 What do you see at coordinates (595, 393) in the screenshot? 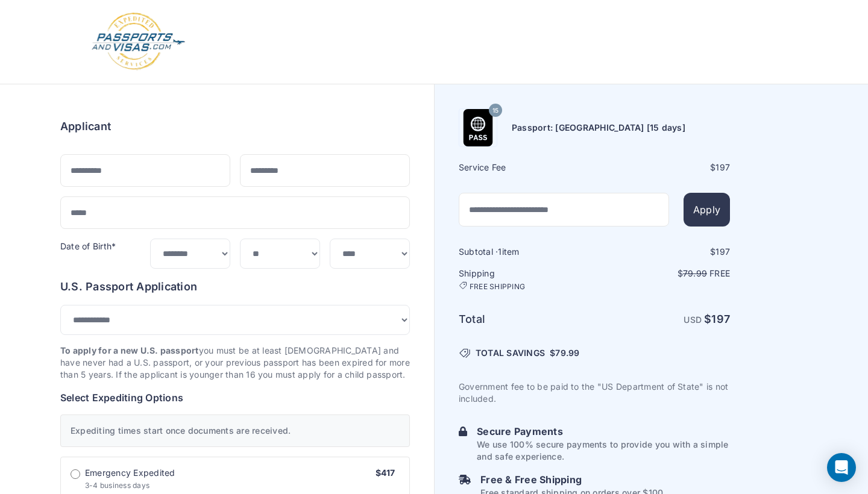
I see `p: Government fee to be paid to the "US Department of State" is not included.` at bounding box center [595, 393].